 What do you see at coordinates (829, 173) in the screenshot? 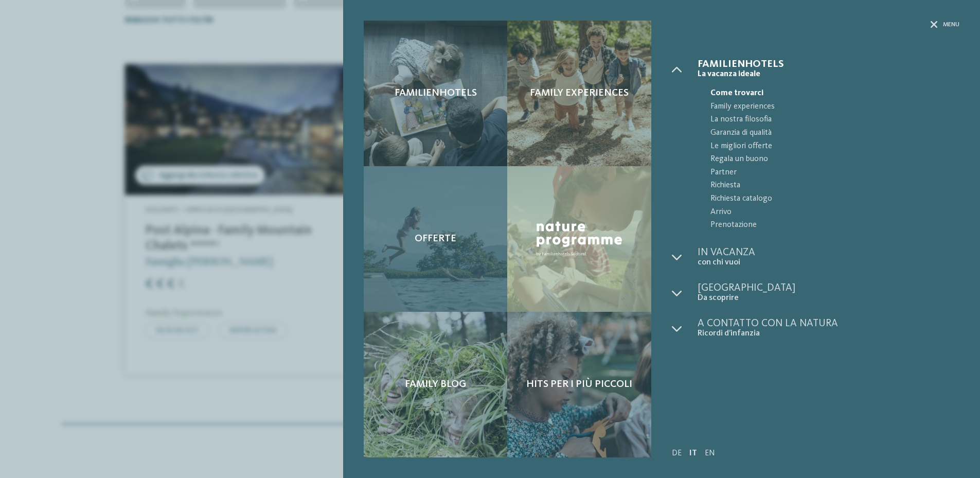
I see `a: Partner` at bounding box center [829, 173].